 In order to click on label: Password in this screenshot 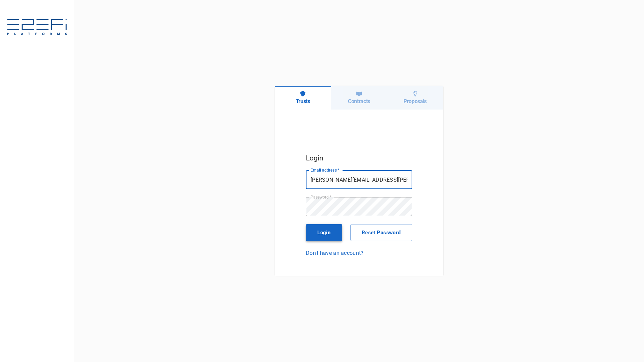, I will do `click(321, 197)`.